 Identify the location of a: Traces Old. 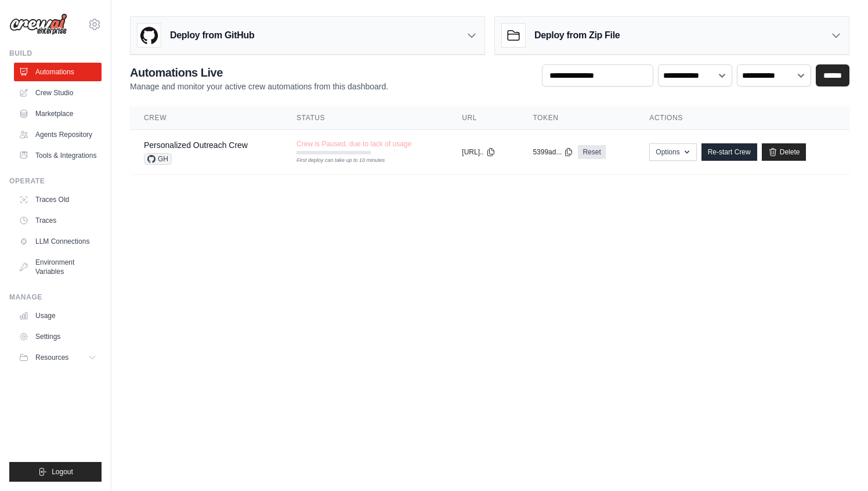
(57, 199).